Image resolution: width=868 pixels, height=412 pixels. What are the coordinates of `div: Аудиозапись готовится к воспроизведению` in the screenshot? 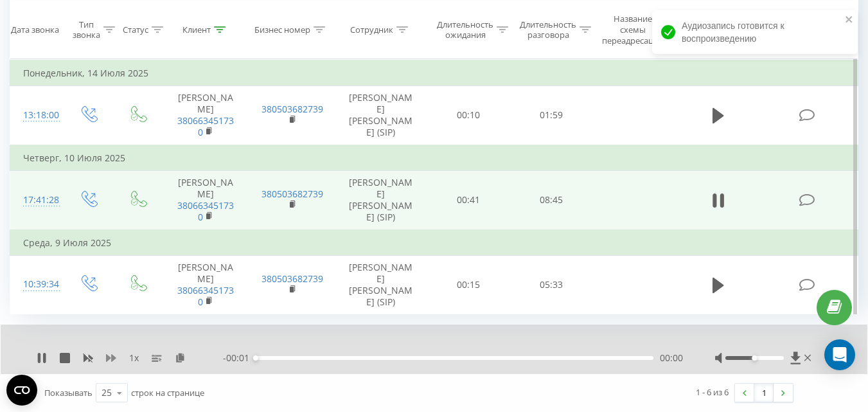 It's located at (754, 32).